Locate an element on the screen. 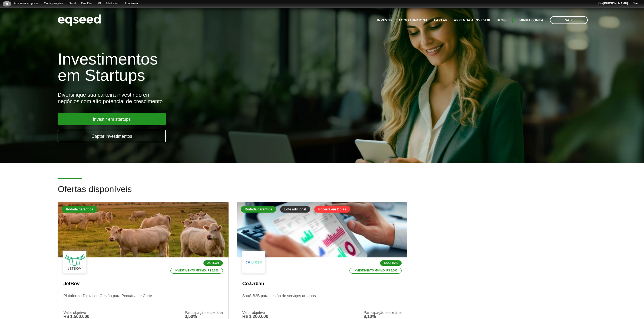 The image size is (644, 319). a: Investir em startups is located at coordinates (112, 119).